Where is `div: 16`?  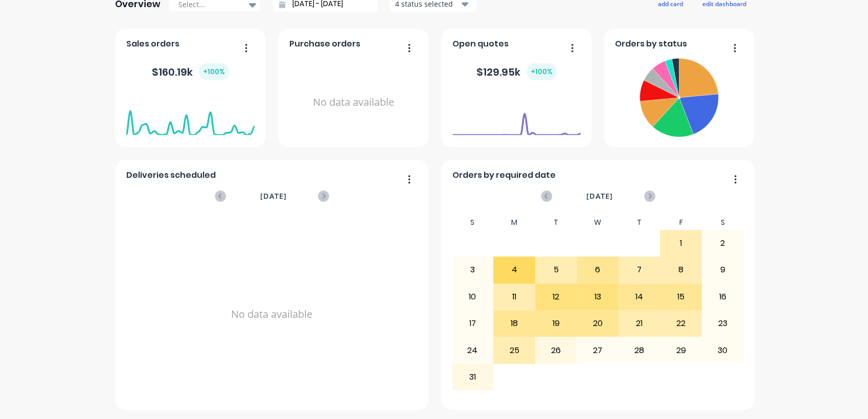
div: 16 is located at coordinates (722, 297).